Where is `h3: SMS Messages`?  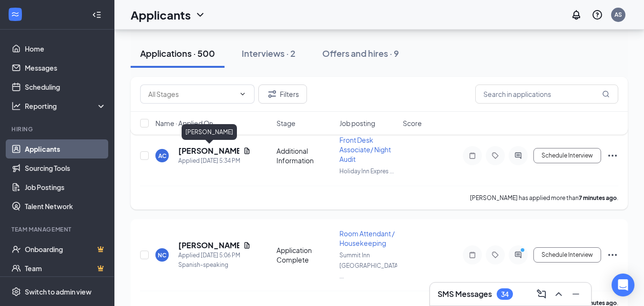 h3: SMS Messages is located at coordinates (464, 294).